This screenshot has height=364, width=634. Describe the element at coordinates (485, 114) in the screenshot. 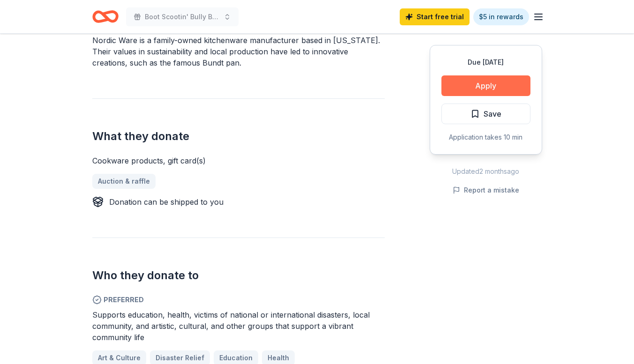

I see `button: Save` at that location.